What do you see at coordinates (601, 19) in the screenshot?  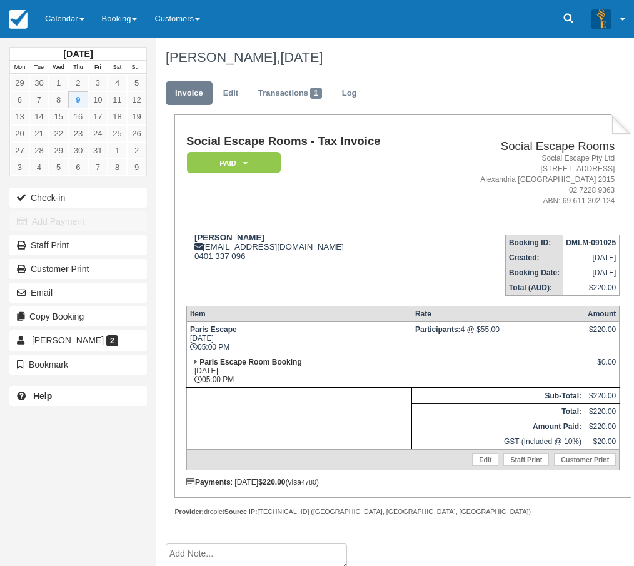 I see `img: A3` at bounding box center [601, 19].